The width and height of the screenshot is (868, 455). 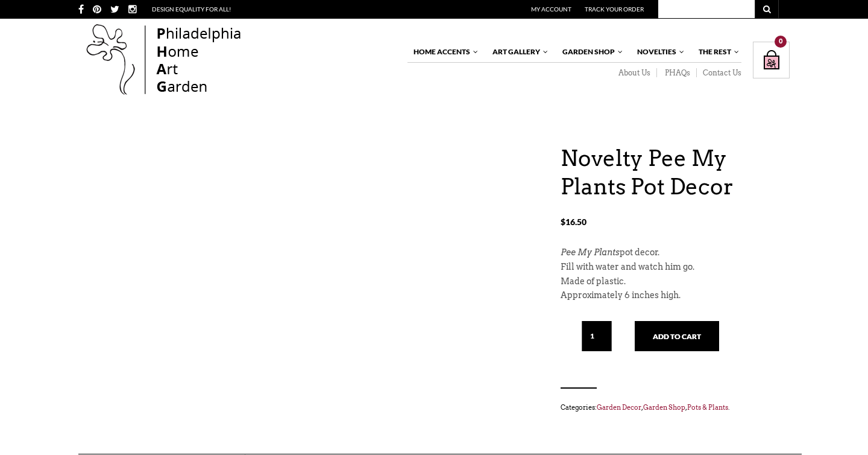 What do you see at coordinates (675, 253) in the screenshot?
I see `p: pot decor.` at bounding box center [675, 253].